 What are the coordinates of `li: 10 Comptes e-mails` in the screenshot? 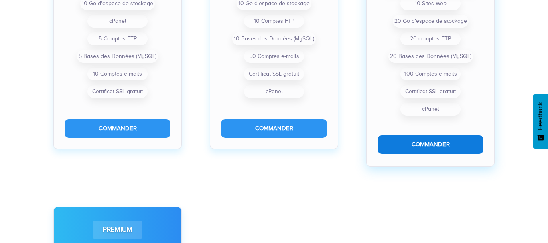 It's located at (118, 74).